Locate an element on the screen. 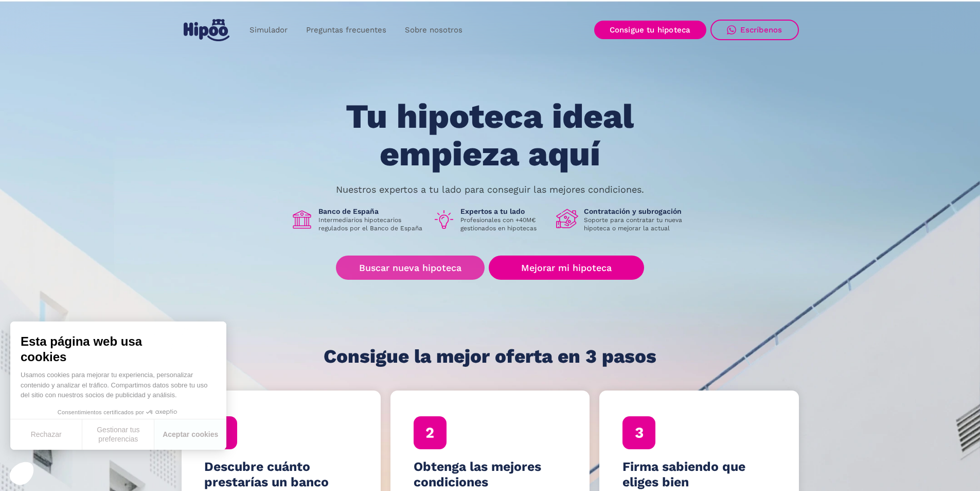 The image size is (980, 491). a: Mejorar mi hipoteca is located at coordinates (566, 267).